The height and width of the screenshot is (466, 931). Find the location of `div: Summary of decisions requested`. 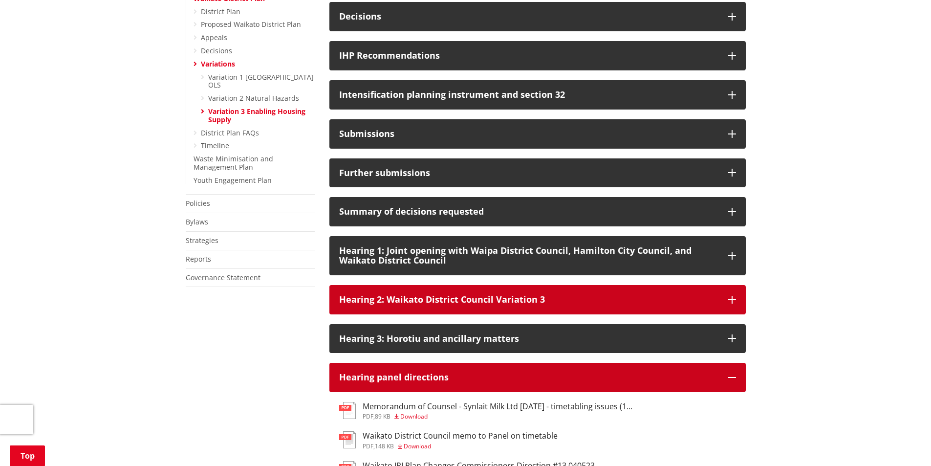

div: Summary of decisions requested is located at coordinates (529, 212).